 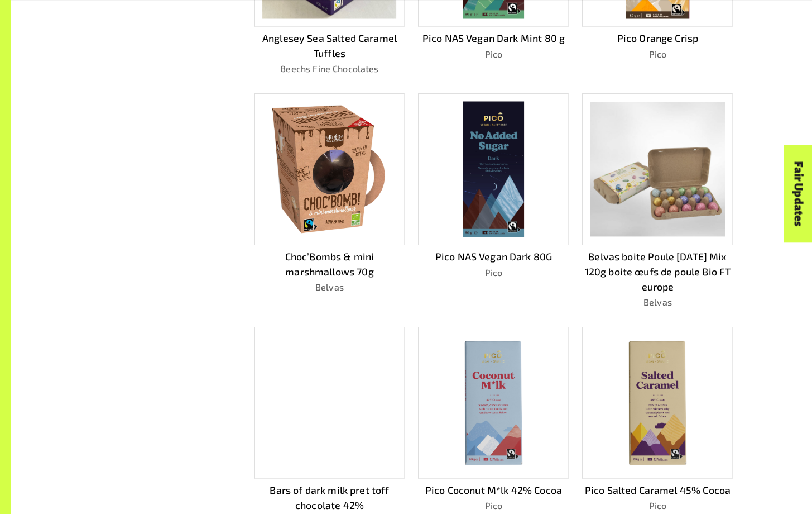 I want to click on a: Pico NAS Vegan Dark 80GPico, so click(x=493, y=201).